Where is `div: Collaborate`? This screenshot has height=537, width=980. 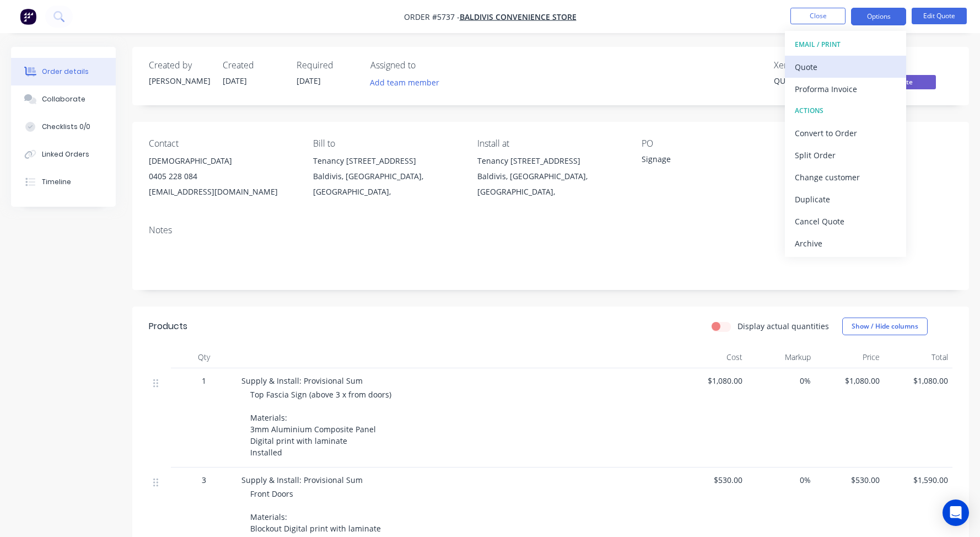 div: Collaborate is located at coordinates (63, 100).